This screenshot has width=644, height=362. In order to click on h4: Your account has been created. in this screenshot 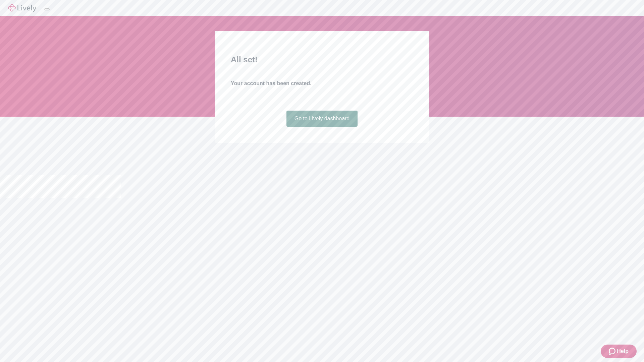, I will do `click(322, 84)`.